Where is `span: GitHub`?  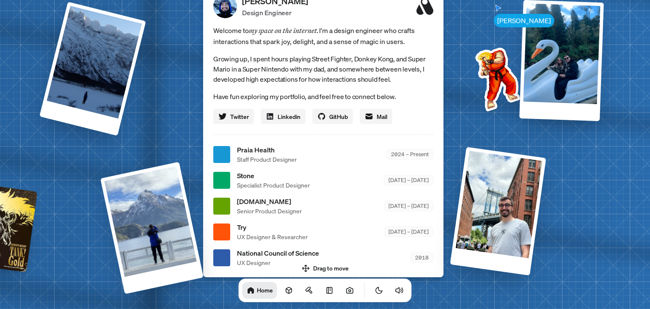 span: GitHub is located at coordinates (338, 116).